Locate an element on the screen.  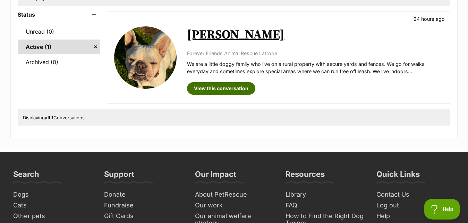
h3: Quick Links is located at coordinates (398, 176).